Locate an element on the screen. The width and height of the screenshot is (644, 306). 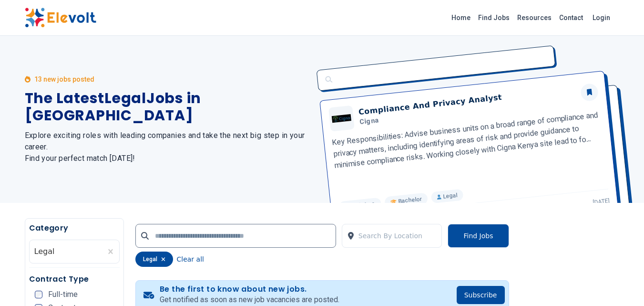
button: Subscribe is located at coordinates (481, 295).